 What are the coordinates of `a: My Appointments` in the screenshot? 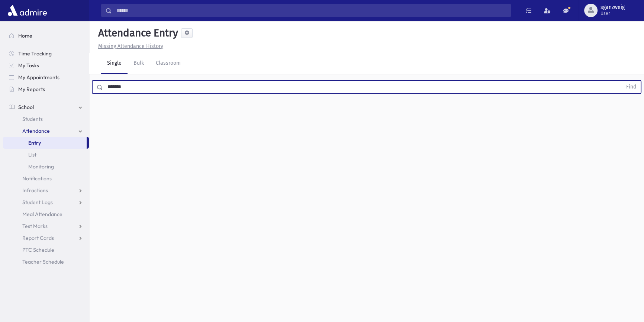 It's located at (46, 77).